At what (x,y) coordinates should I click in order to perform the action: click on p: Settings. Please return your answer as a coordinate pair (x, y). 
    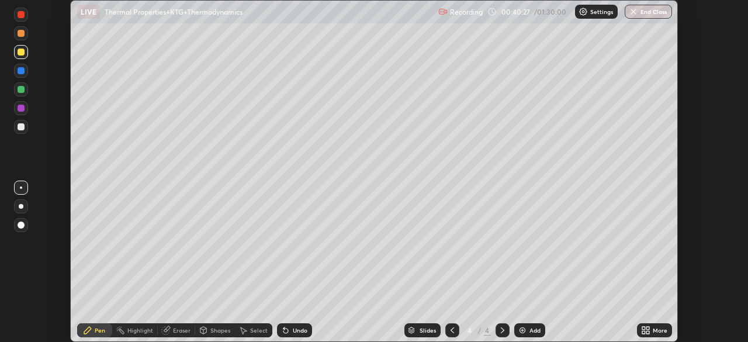
    Looking at the image, I should click on (601, 12).